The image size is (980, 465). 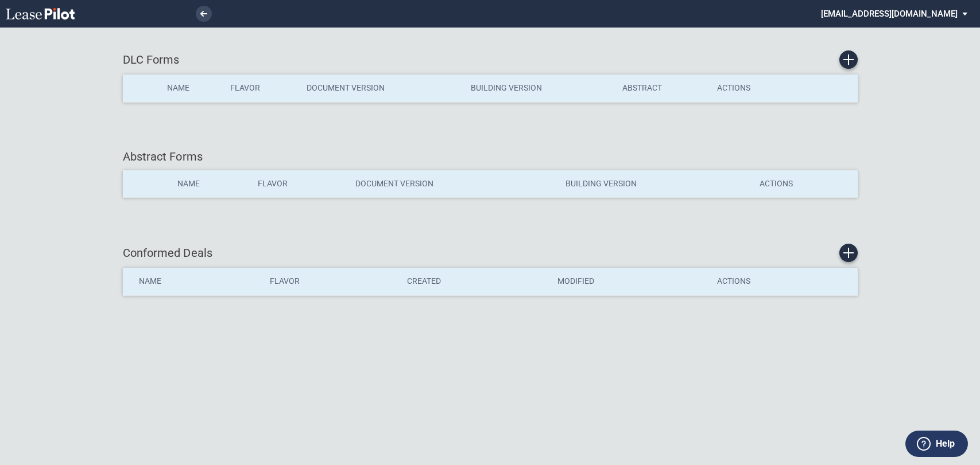 What do you see at coordinates (474, 282) in the screenshot?
I see `th: Created` at bounding box center [474, 282].